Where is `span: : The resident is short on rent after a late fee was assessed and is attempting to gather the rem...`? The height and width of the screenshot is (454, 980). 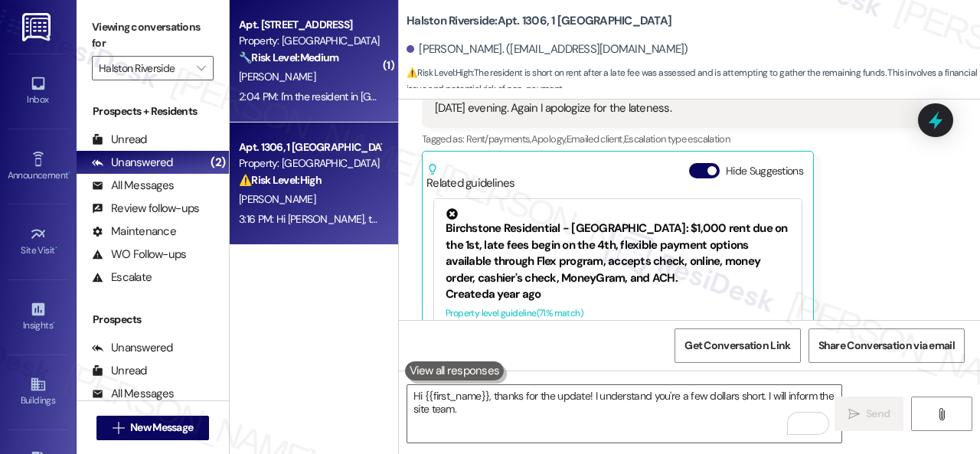
span: : The resident is short on rent after a late fee was assessed and is attempting to gather the rem... is located at coordinates (693, 81).